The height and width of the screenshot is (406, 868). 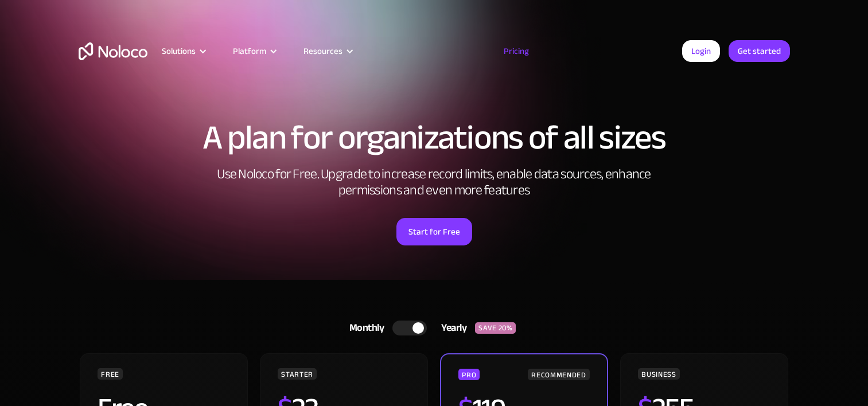 I want to click on a: Start for Free, so click(x=434, y=232).